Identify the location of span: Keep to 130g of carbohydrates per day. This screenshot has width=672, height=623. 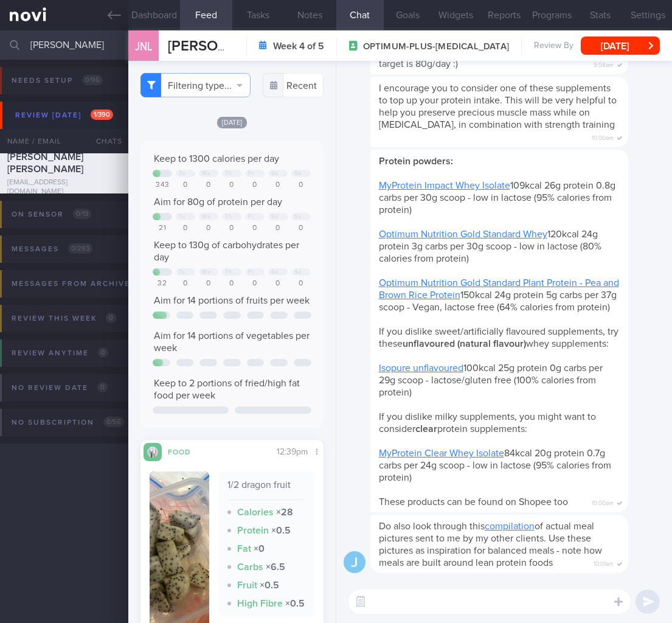
(227, 251).